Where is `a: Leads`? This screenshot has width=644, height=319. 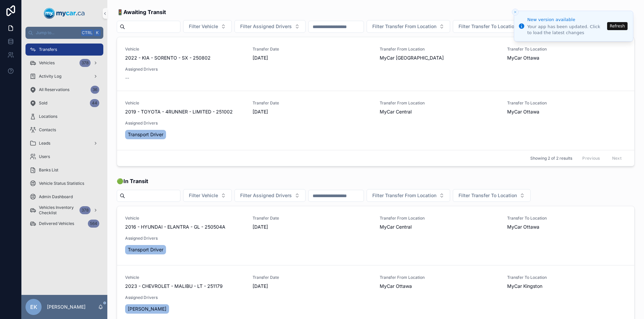
a: Leads is located at coordinates (64, 143).